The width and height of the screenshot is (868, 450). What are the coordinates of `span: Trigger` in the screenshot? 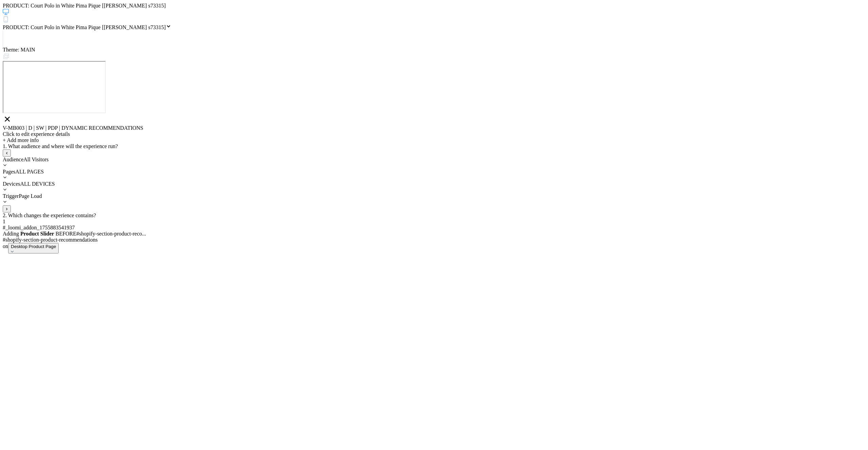 It's located at (11, 196).